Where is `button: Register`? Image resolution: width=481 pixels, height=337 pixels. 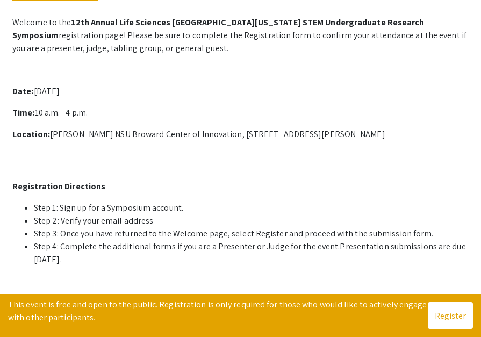 button: Register is located at coordinates (451, 316).